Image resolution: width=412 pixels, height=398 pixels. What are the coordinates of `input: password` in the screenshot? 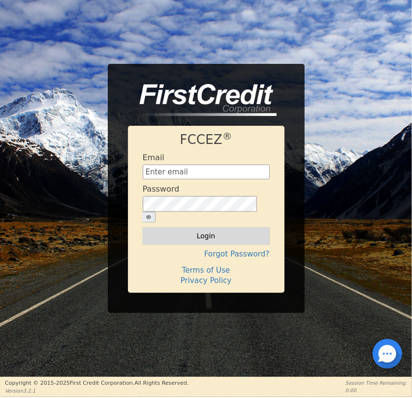 It's located at (200, 204).